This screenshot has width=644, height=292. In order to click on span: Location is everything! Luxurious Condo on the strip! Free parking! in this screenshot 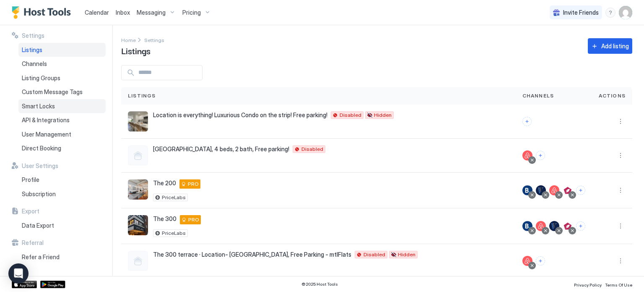, I will do `click(240, 115)`.